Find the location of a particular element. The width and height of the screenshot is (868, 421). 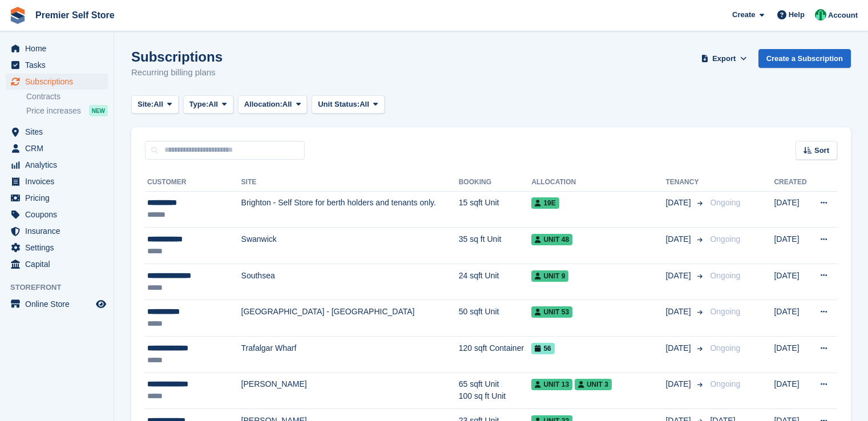

div: NEW is located at coordinates (98, 110).